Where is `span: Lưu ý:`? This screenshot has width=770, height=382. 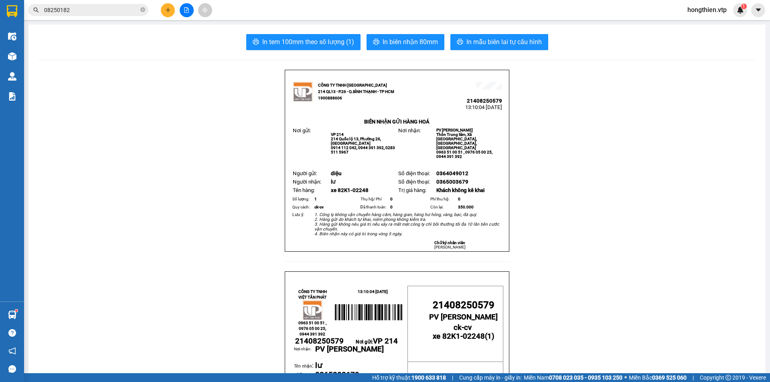
span: Lưu ý: is located at coordinates (298, 214).